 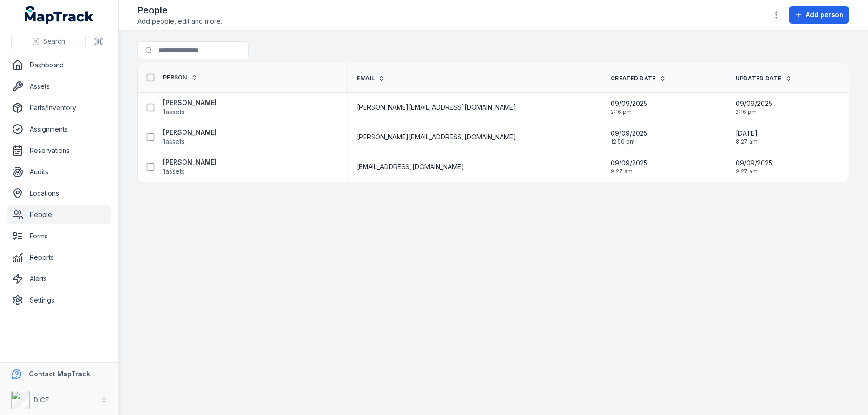 I want to click on a: Created Date, so click(x=638, y=79).